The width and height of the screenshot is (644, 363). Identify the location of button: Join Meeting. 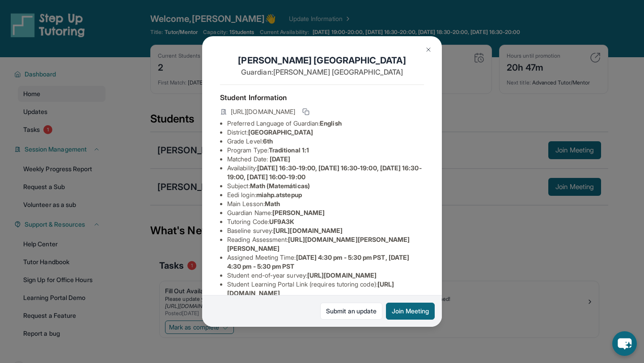
(410, 311).